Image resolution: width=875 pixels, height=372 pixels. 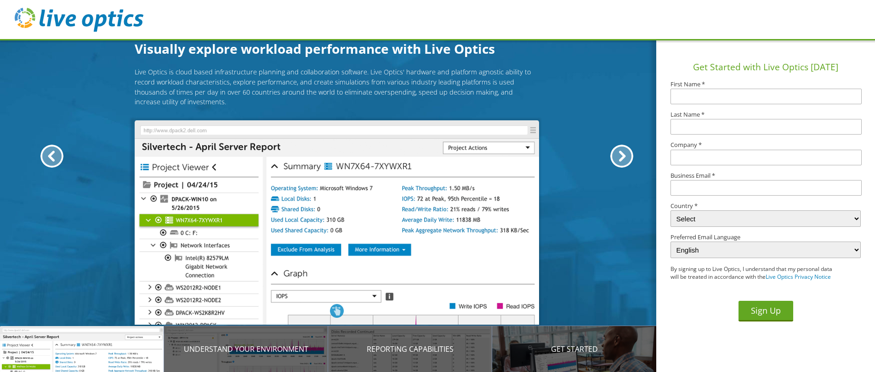 I want to click on label: First Name *, so click(x=766, y=84).